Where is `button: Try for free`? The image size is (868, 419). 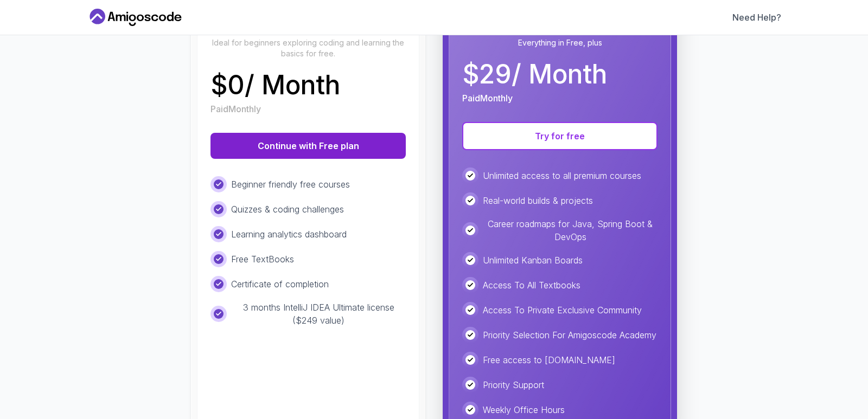
button: Try for free is located at coordinates (560, 136).